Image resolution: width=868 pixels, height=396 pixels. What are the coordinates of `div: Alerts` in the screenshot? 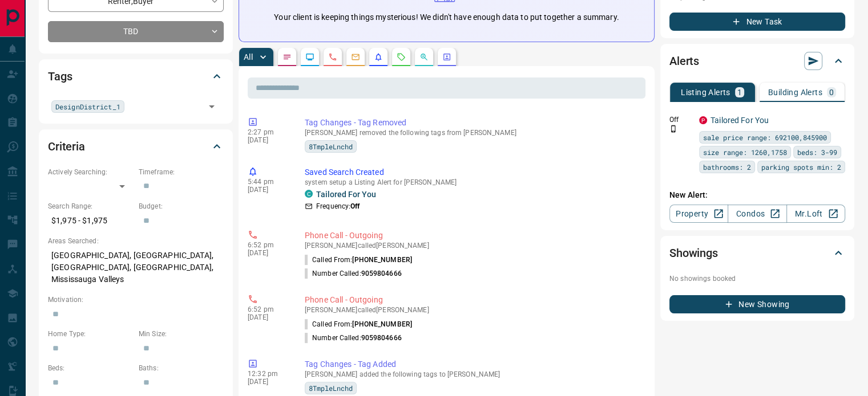 It's located at (757, 61).